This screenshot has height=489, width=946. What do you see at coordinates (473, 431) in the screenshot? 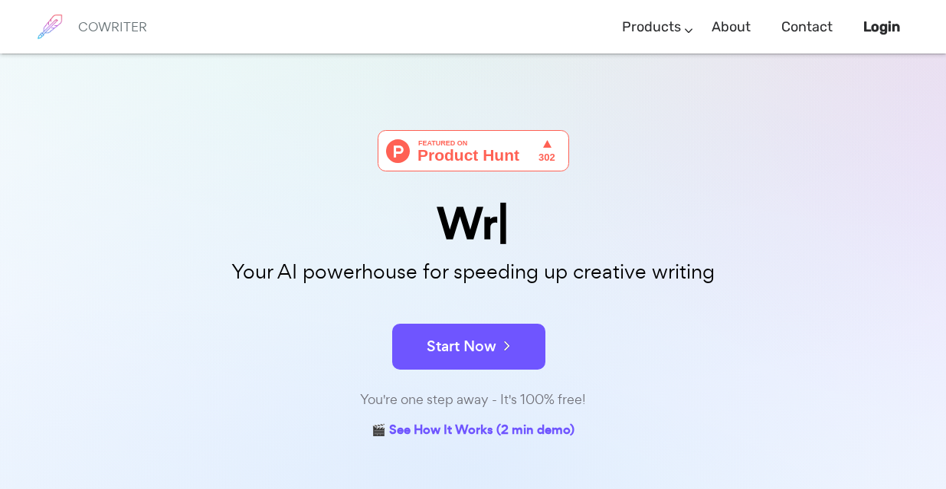
I see `a: 🎬 See How It Works (2 min demo)` at bounding box center [473, 431].